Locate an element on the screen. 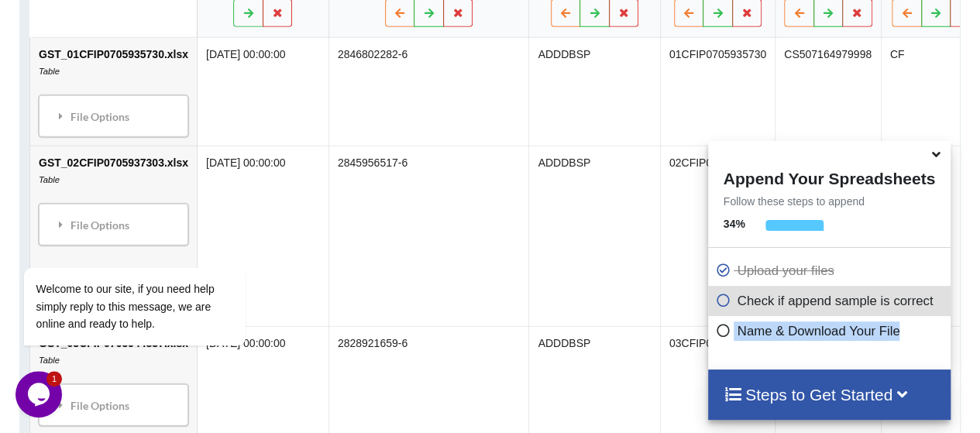 The height and width of the screenshot is (433, 980). b: 34 % is located at coordinates (734, 223).